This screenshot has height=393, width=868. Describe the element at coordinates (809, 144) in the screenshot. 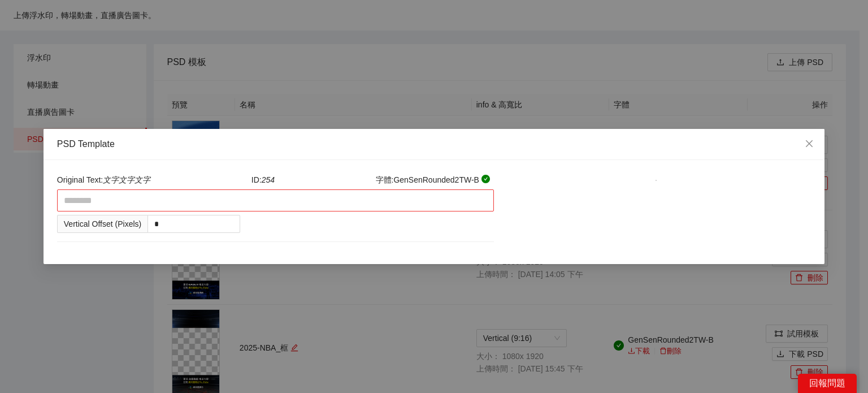

I see `button: Close` at that location.